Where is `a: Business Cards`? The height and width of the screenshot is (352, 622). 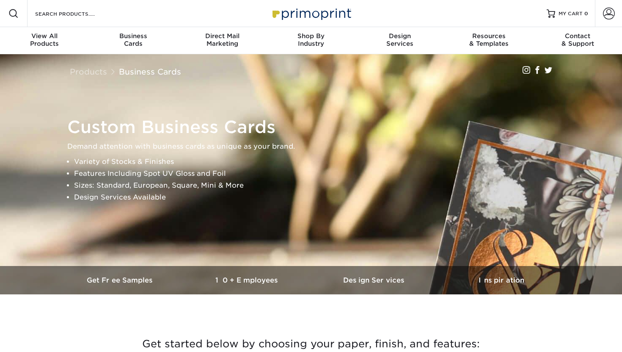
a: Business Cards is located at coordinates (150, 71).